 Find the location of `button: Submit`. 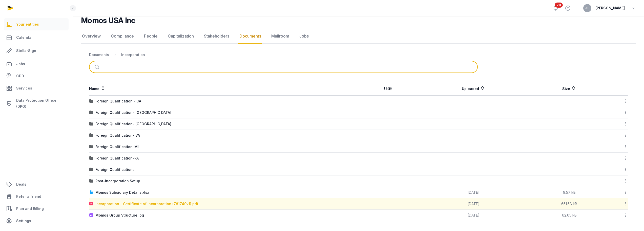

button: Submit is located at coordinates (98, 67).